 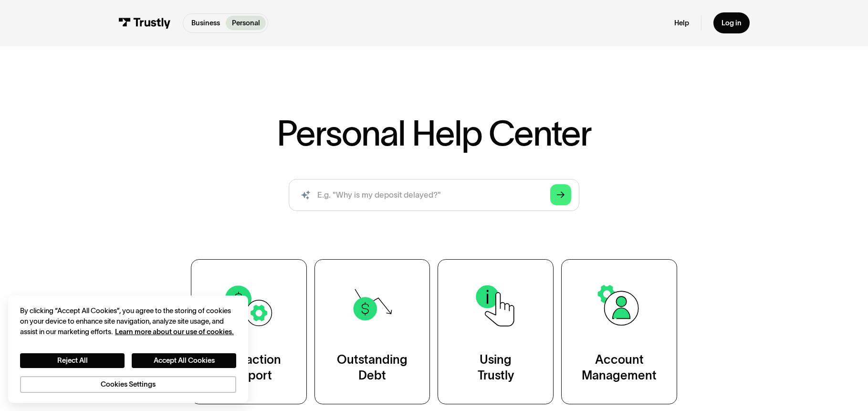 I want to click on h1: Personal Help Center, so click(x=434, y=133).